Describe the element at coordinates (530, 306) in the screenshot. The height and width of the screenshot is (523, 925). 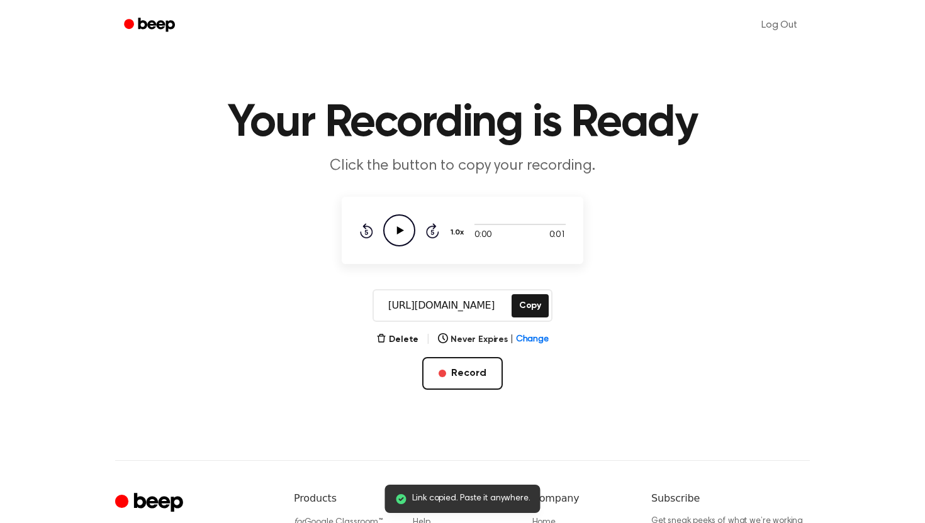
I see `button: Copy` at that location.